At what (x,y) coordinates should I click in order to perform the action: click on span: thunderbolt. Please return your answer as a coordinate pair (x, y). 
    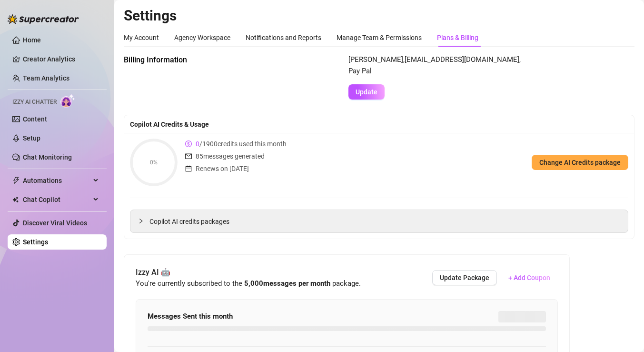
    Looking at the image, I should click on (16, 180).